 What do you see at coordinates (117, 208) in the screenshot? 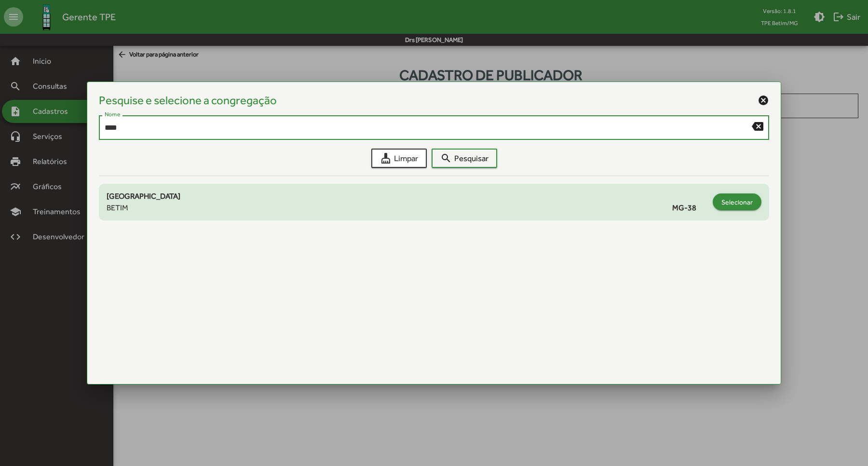
I see `span: BETIM` at bounding box center [117, 208].